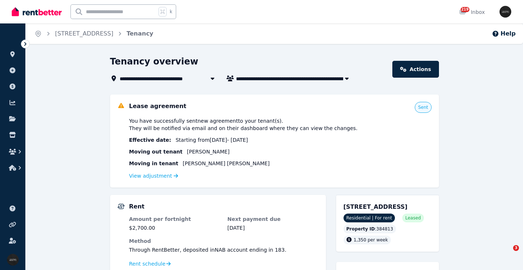 This screenshot has height=270, width=523. Describe the element at coordinates (273, 219) in the screenshot. I see `dt: Next payment due` at that location.